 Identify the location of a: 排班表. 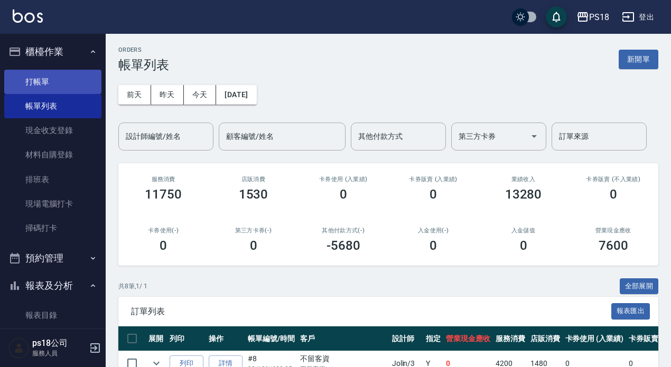
(53, 180).